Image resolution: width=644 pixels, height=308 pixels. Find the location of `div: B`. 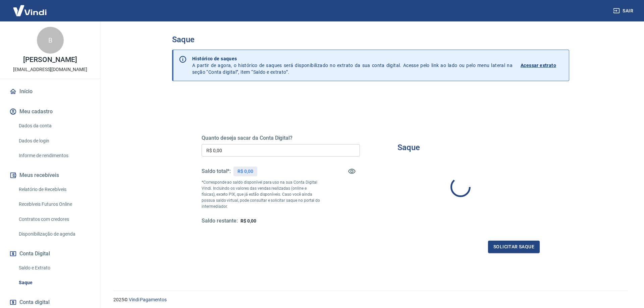

div: B is located at coordinates (50, 40).